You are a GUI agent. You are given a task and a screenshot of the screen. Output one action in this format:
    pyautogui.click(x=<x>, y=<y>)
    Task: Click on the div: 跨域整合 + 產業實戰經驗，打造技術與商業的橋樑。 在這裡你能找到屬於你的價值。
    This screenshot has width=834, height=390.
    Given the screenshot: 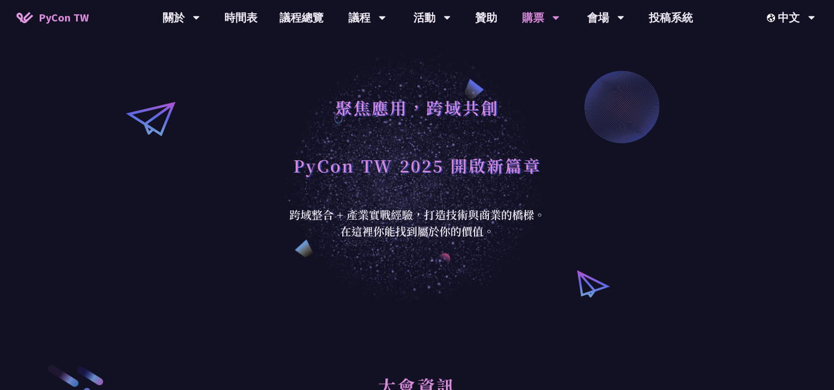 What is the action you would take?
    pyautogui.click(x=417, y=223)
    